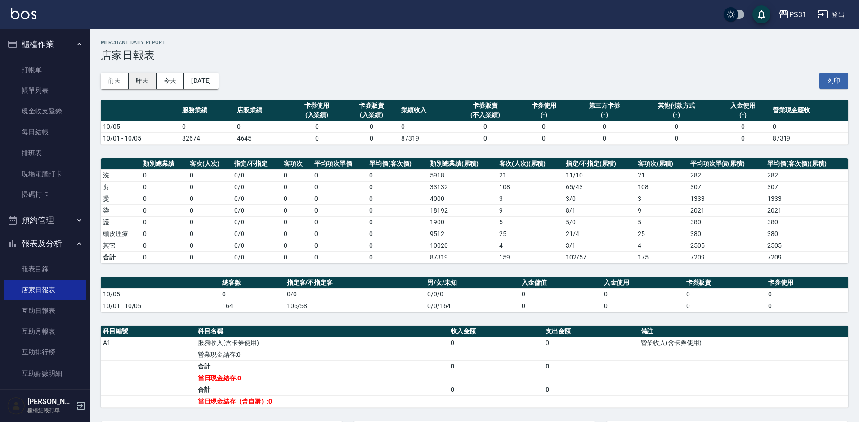 This screenshot has width=859, height=422. I want to click on th: 卡券使用, so click(807, 283).